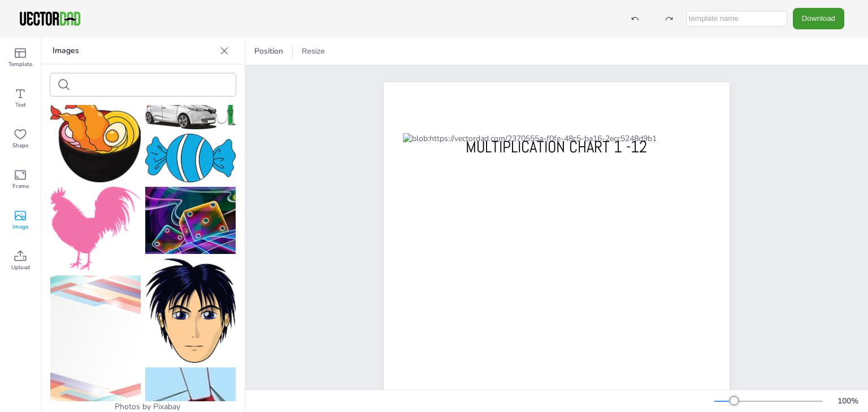 The width and height of the screenshot is (868, 412). Describe the element at coordinates (313, 51) in the screenshot. I see `button: Resize` at that location.